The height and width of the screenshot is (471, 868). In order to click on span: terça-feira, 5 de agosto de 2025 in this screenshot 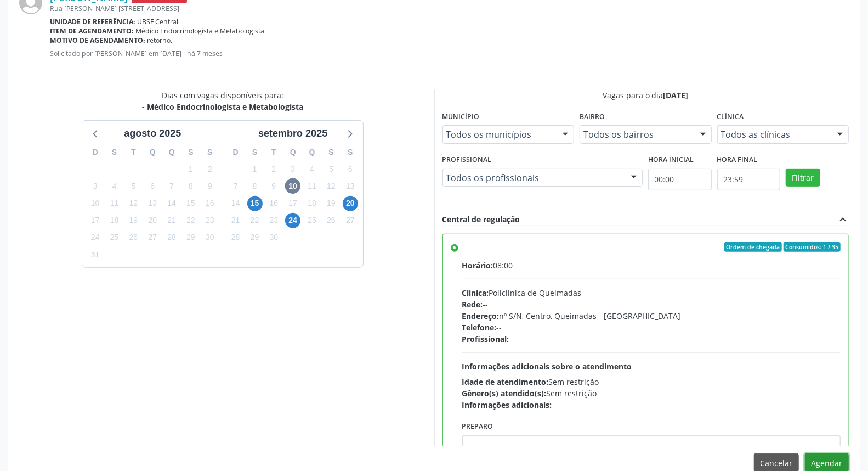, I will do `click(133, 186)`.